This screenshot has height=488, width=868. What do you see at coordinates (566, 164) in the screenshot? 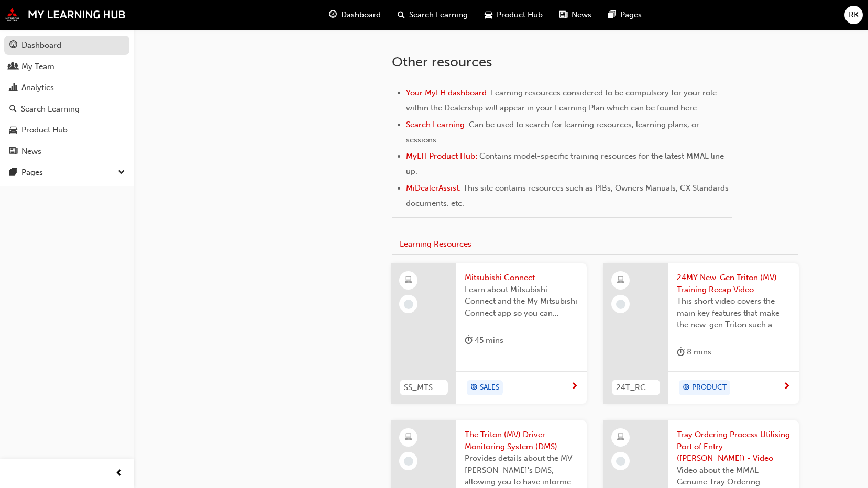
I see `span: Contains model-specific training resources for the latest MMAL line up.` at bounding box center [566, 164].